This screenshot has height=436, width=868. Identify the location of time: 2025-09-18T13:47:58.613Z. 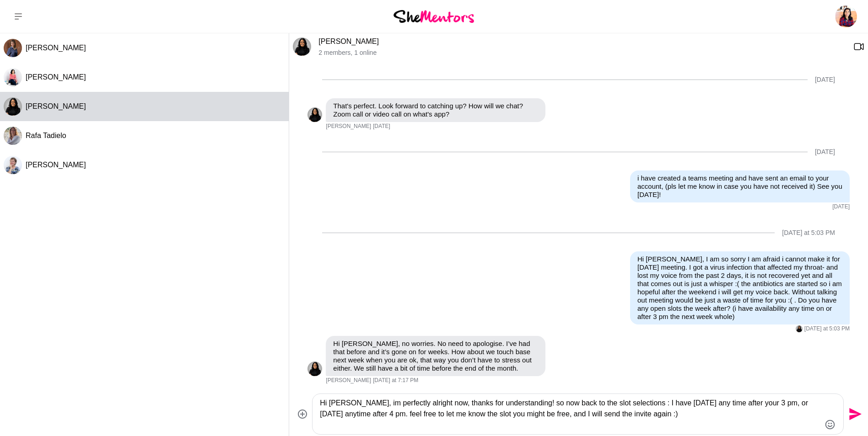
(395, 381).